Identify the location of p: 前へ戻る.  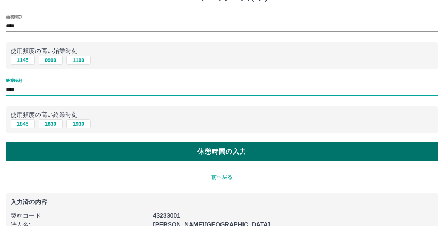
(222, 177).